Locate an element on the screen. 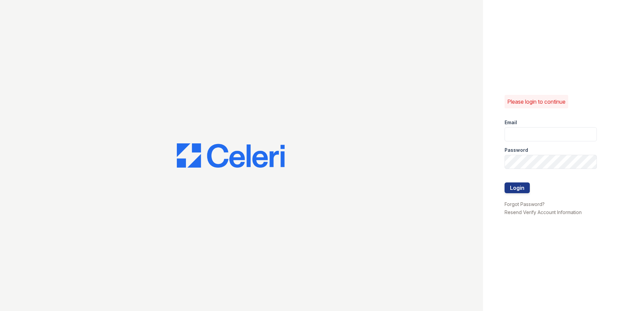 The width and height of the screenshot is (644, 311). p: Please login to continue is located at coordinates (536, 102).